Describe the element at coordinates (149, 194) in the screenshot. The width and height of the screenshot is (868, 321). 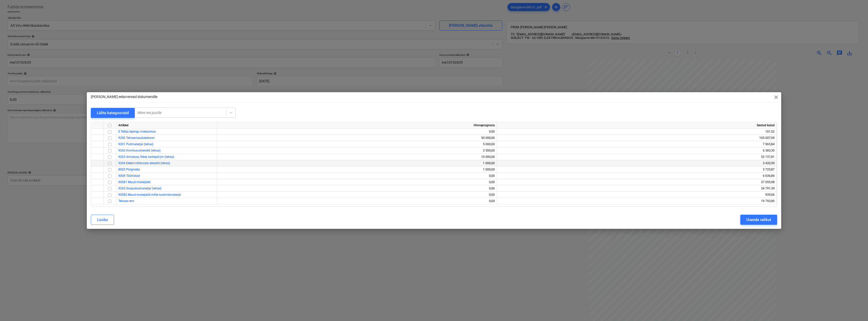
I see `a: 90082 Muud materjalid mitte tootmismaterjal` at that location.